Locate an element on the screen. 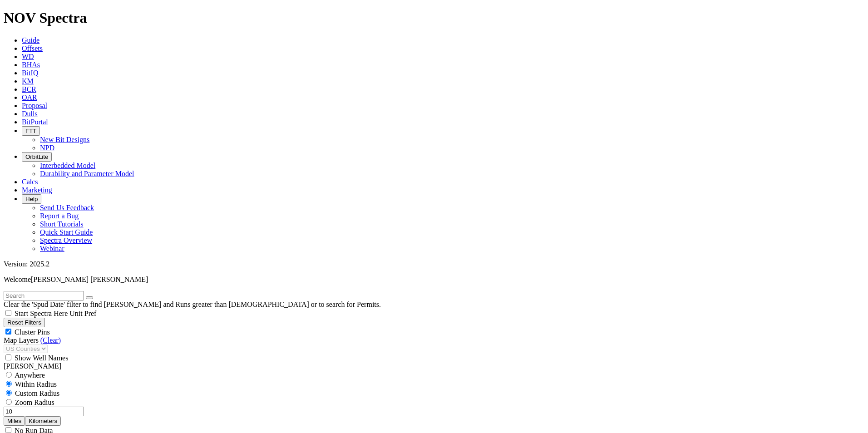  input: Search is located at coordinates (44, 296).